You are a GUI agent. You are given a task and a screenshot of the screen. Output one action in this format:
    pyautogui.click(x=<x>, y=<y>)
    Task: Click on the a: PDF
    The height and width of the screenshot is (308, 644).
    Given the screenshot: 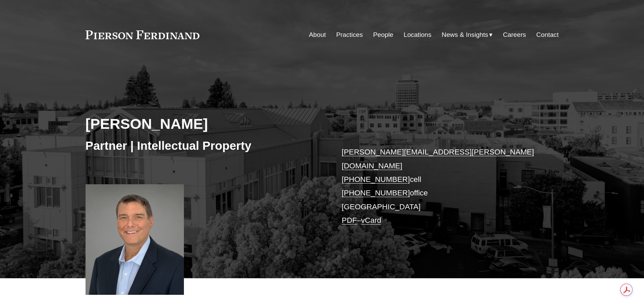 What is the action you would take?
    pyautogui.click(x=349, y=220)
    